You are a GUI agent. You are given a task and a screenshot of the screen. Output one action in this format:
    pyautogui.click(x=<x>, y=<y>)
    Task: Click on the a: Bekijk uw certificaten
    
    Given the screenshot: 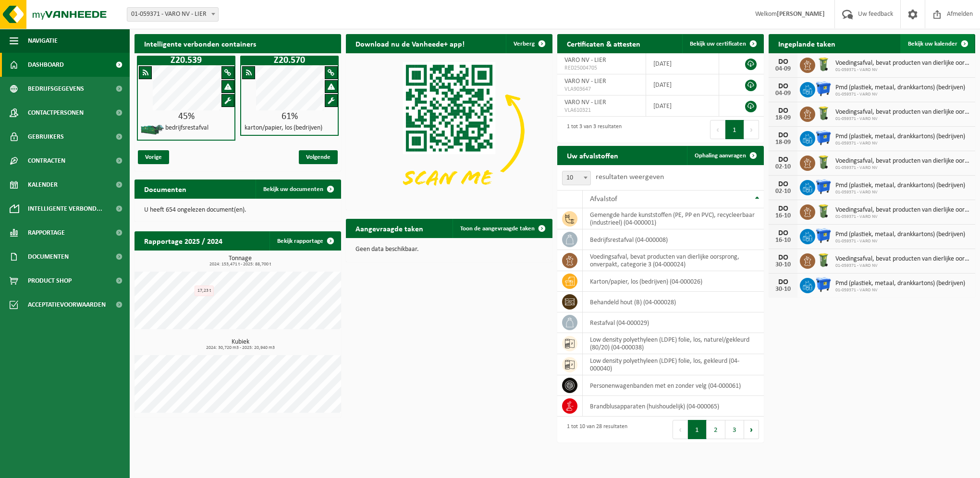 What is the action you would take?
    pyautogui.click(x=723, y=44)
    